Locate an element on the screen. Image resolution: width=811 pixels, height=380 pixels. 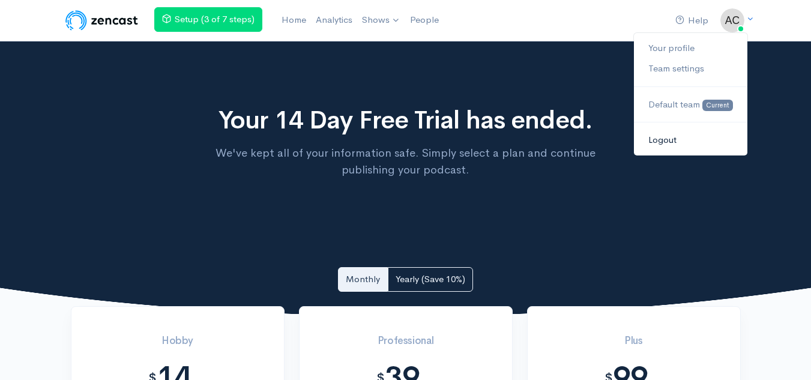
h3: Plus is located at coordinates (634, 341).